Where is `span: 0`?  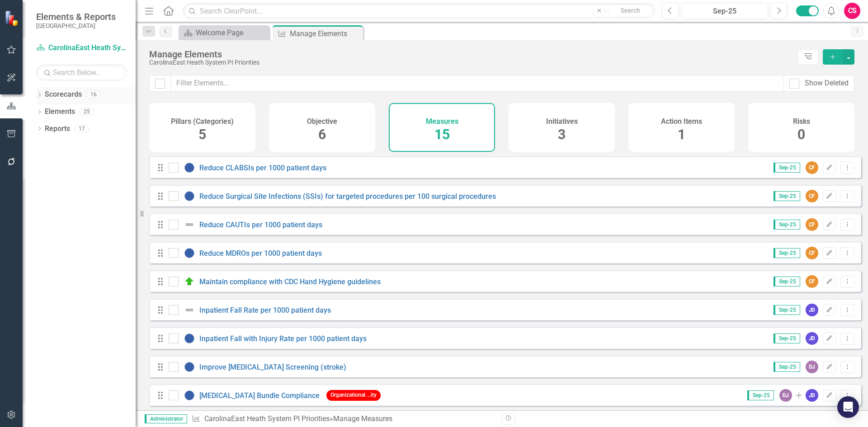
span: 0 is located at coordinates (801, 134).